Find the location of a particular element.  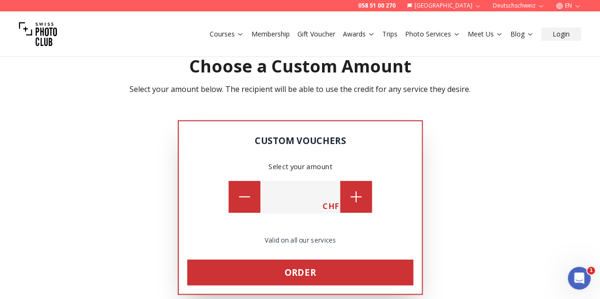

button: Membership is located at coordinates (270, 34).